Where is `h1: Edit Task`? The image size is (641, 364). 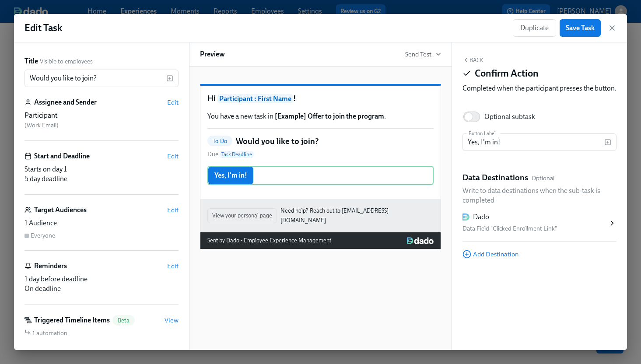
h1: Edit Task is located at coordinates (43, 28).